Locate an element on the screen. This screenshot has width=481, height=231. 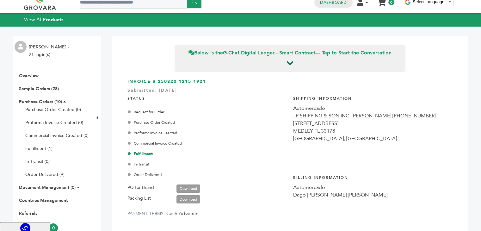
a: View AllProducts is located at coordinates (44, 20).